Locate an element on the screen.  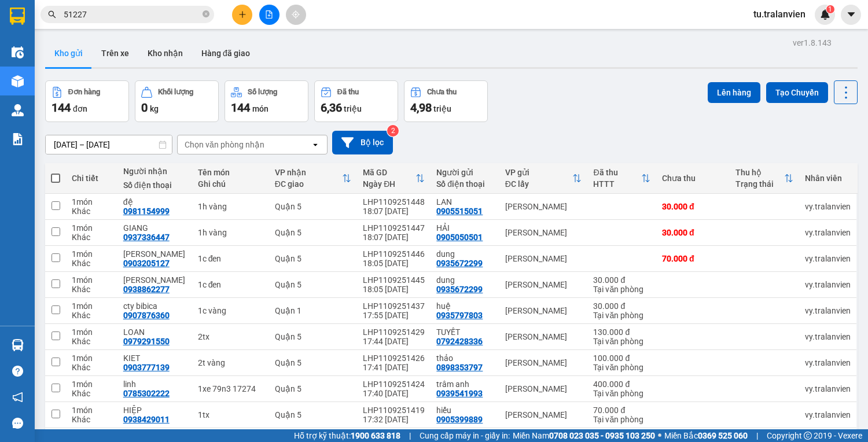
span: kg is located at coordinates (154, 108).